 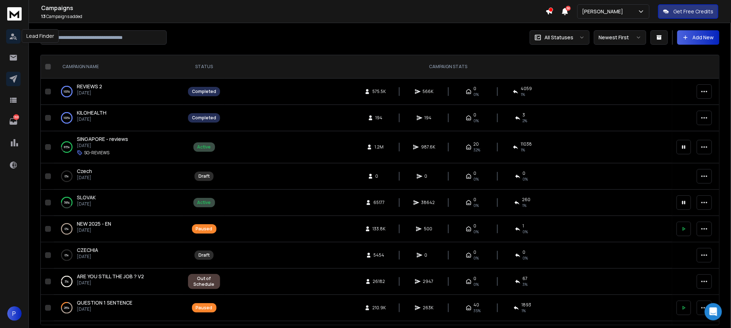 What do you see at coordinates (428, 203) in the screenshot?
I see `span: 38642` at bounding box center [428, 203].